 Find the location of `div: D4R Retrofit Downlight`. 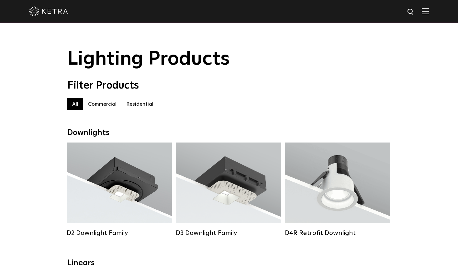

div: D4R Retrofit Downlight is located at coordinates (337, 233).